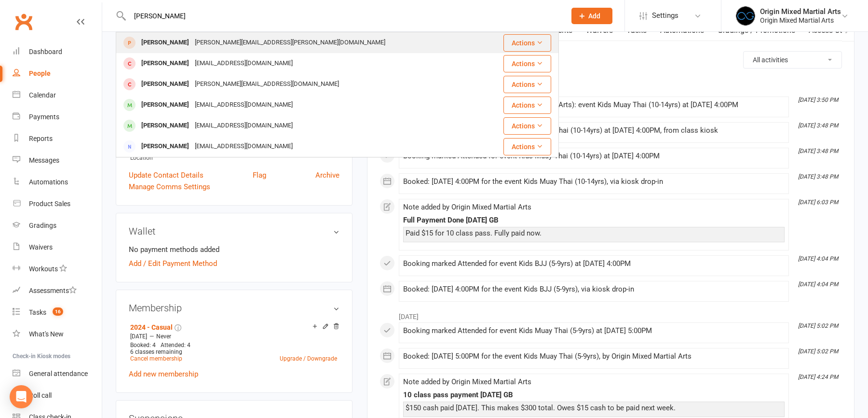  What do you see at coordinates (235, 157) in the screenshot?
I see `div: Location` at bounding box center [235, 157].